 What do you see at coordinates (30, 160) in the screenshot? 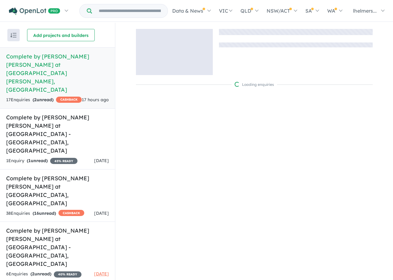
I see `span: 1` at bounding box center [30, 160].